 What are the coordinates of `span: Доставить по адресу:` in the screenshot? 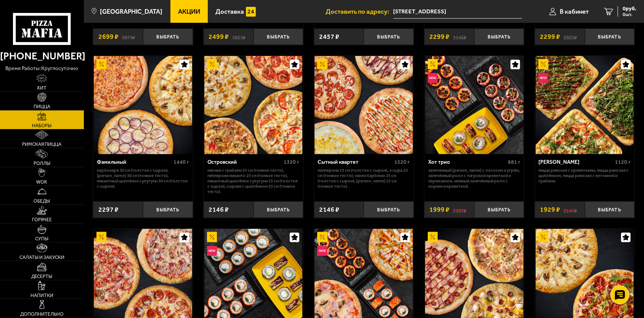 It's located at (360, 11).